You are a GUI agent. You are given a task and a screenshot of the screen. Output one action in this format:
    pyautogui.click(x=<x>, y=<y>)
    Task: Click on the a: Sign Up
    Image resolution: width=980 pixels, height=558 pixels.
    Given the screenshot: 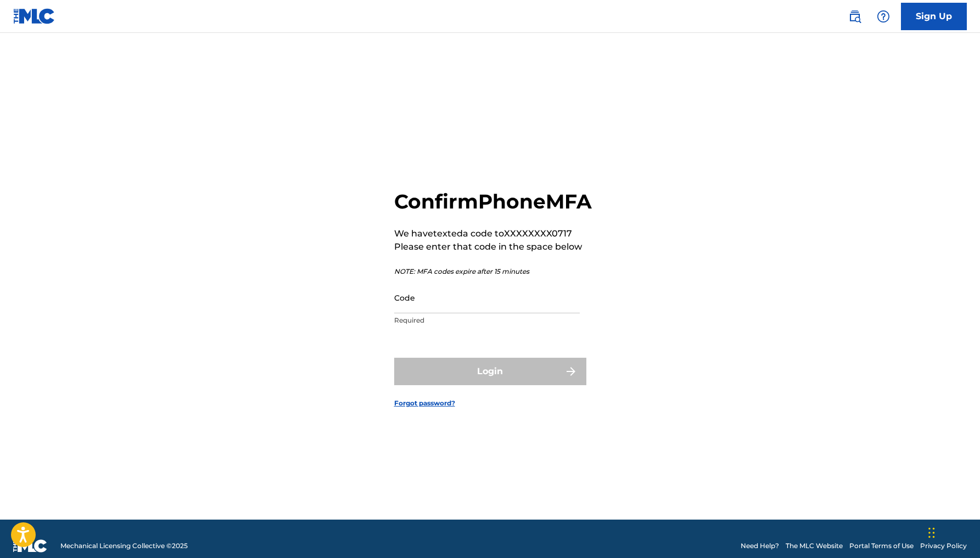 What is the action you would take?
    pyautogui.click(x=934, y=17)
    